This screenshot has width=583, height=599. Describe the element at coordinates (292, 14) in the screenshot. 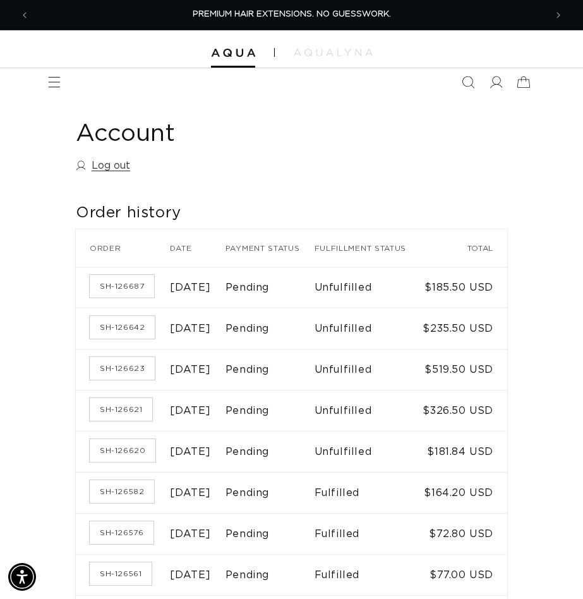

I see `span: PREMIUM HAIR EXTENSIONS. NO GUESSWORK.` at that location.